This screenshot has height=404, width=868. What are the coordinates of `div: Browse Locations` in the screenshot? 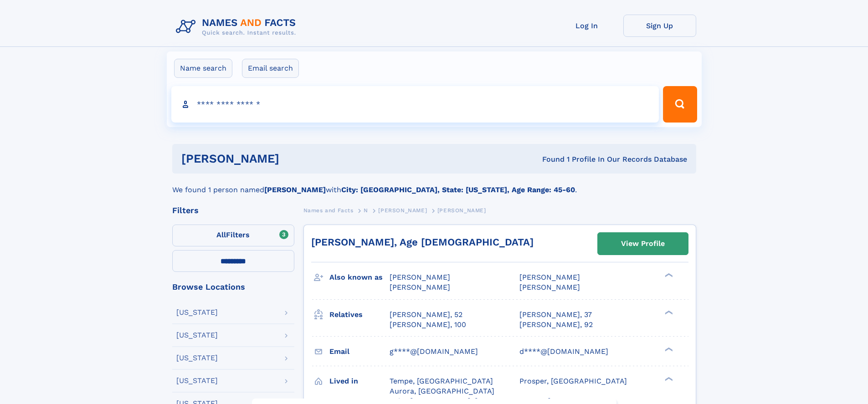 It's located at (234, 287).